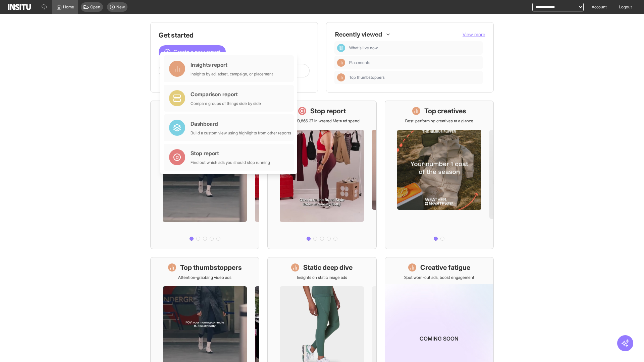 This screenshot has width=644, height=362. I want to click on h1: Get started, so click(234, 35).